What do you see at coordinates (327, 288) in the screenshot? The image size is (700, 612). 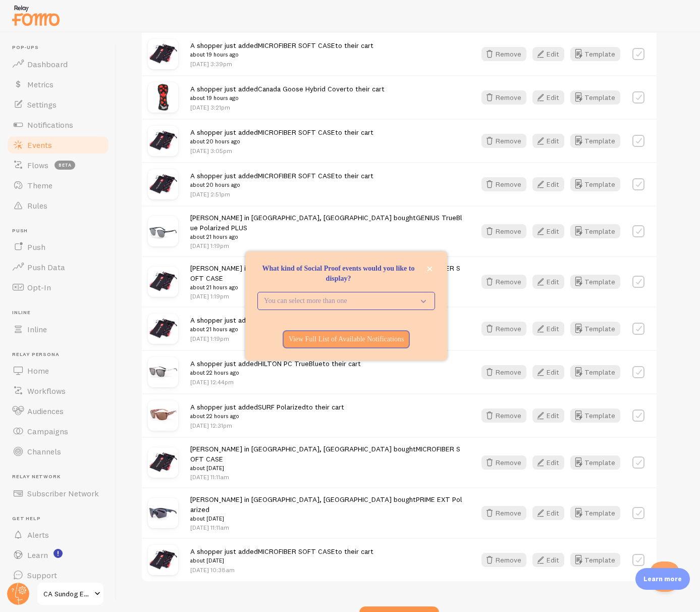 I see `small: about 21 hours ago` at bounding box center [327, 288].